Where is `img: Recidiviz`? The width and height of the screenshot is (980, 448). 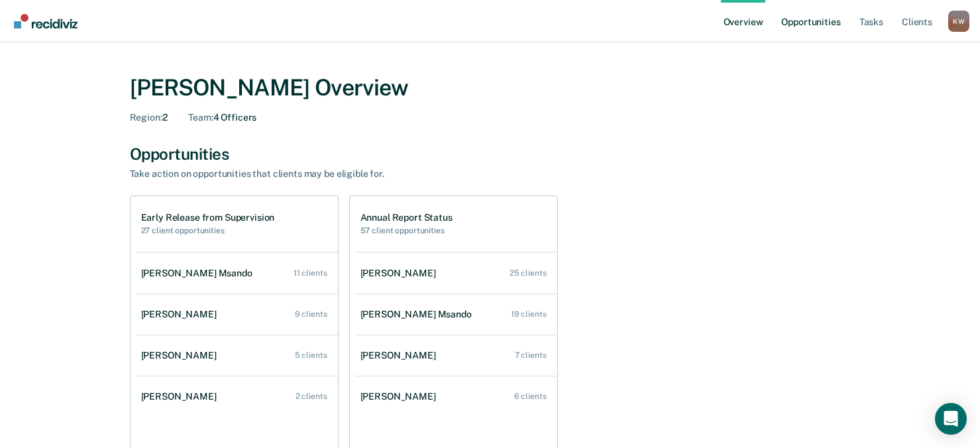 img: Recidiviz is located at coordinates (45, 22).